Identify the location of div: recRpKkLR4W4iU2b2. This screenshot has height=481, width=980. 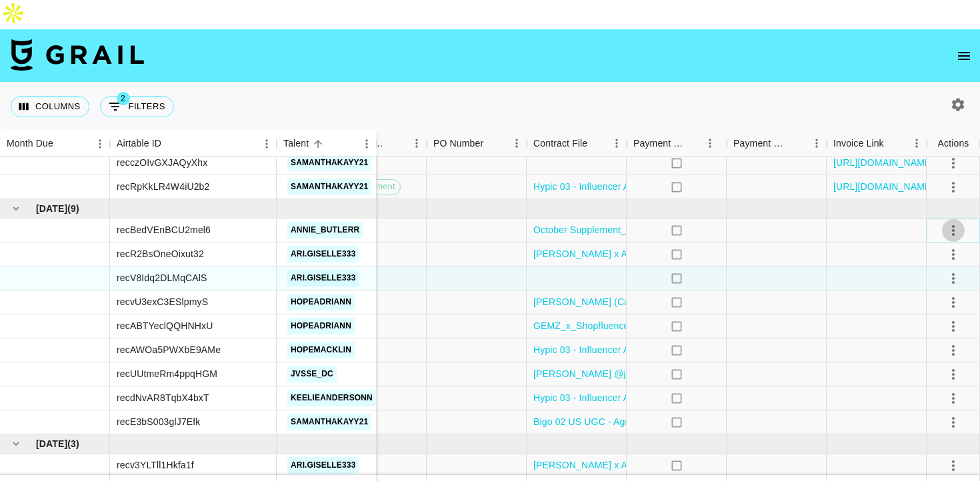
(163, 187).